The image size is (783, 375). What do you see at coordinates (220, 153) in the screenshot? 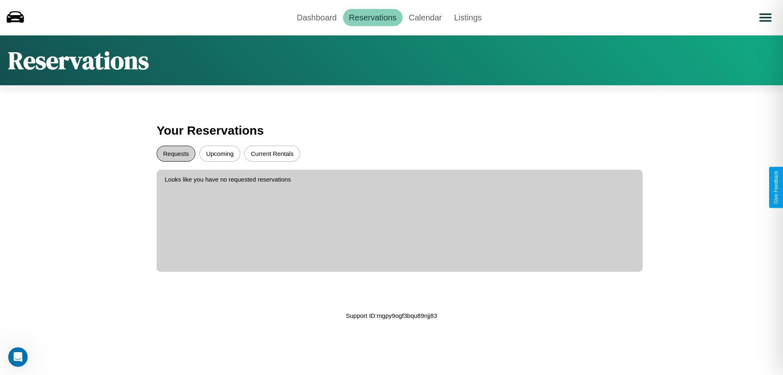
I see `button: Upcoming` at bounding box center [220, 153].